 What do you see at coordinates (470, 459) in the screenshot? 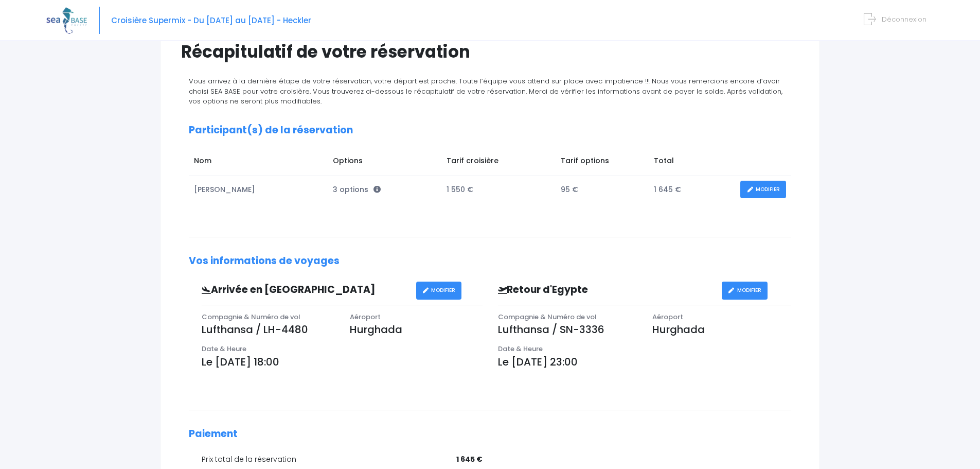
I see `span: 1 645 €` at bounding box center [470, 459].